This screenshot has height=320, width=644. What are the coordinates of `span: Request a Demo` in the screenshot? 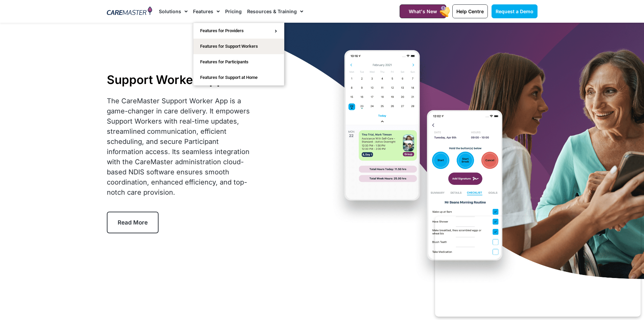 It's located at (515, 11).